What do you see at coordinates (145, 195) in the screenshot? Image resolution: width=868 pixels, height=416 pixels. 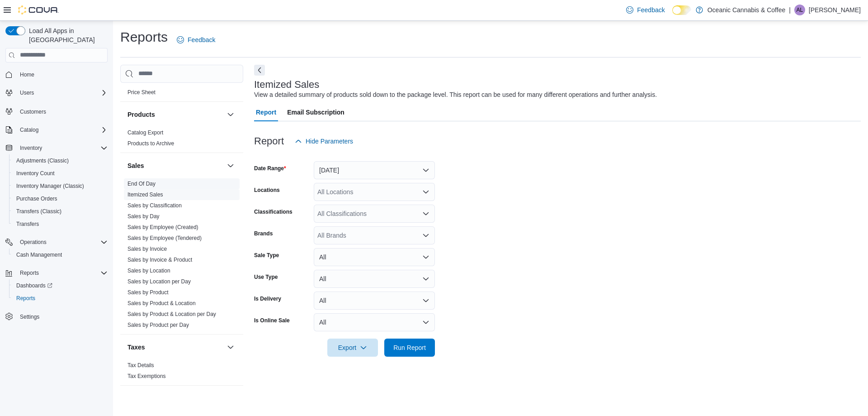 I see `a: Itemized Sales` at bounding box center [145, 195].